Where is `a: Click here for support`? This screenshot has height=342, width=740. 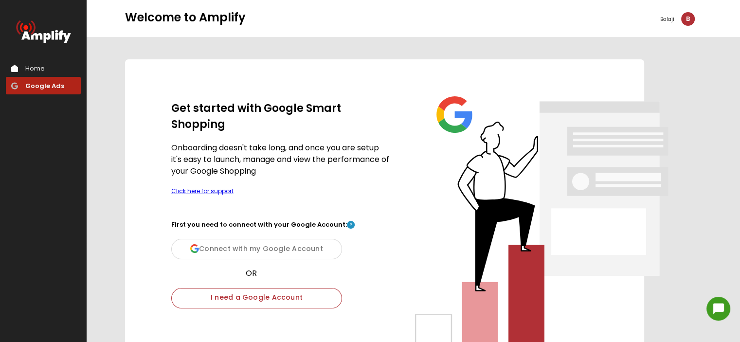 a: Click here for support is located at coordinates (202, 191).